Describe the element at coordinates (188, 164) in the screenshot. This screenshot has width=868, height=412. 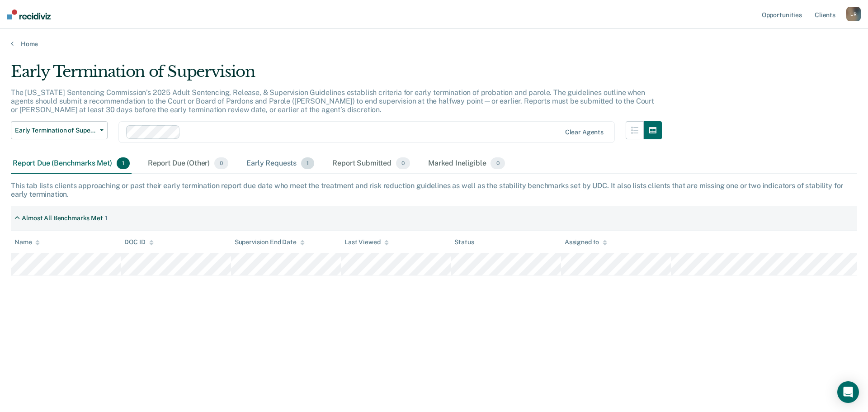
I see `div: Report Due (Other)0` at that location.